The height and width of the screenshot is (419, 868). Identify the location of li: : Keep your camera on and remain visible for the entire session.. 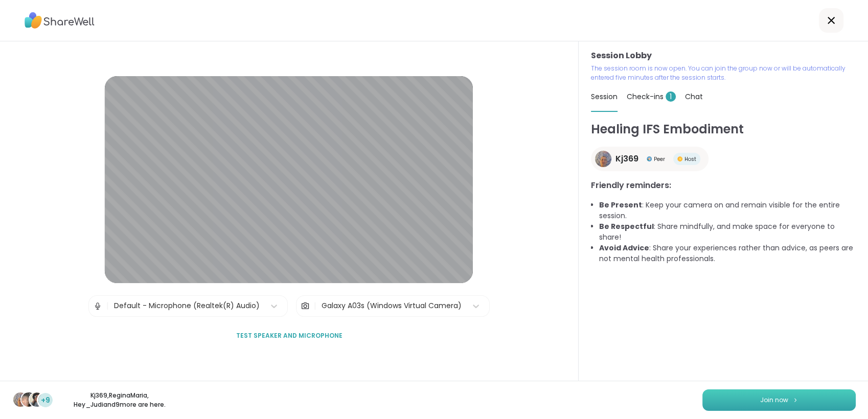
(727, 211).